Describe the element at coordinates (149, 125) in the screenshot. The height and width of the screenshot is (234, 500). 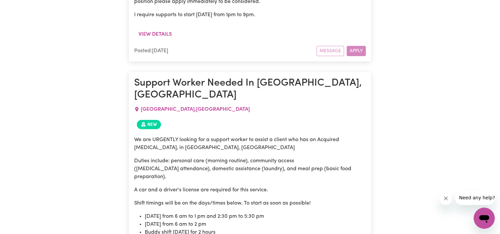
I see `span: Job posted within the last 30 days` at that location.